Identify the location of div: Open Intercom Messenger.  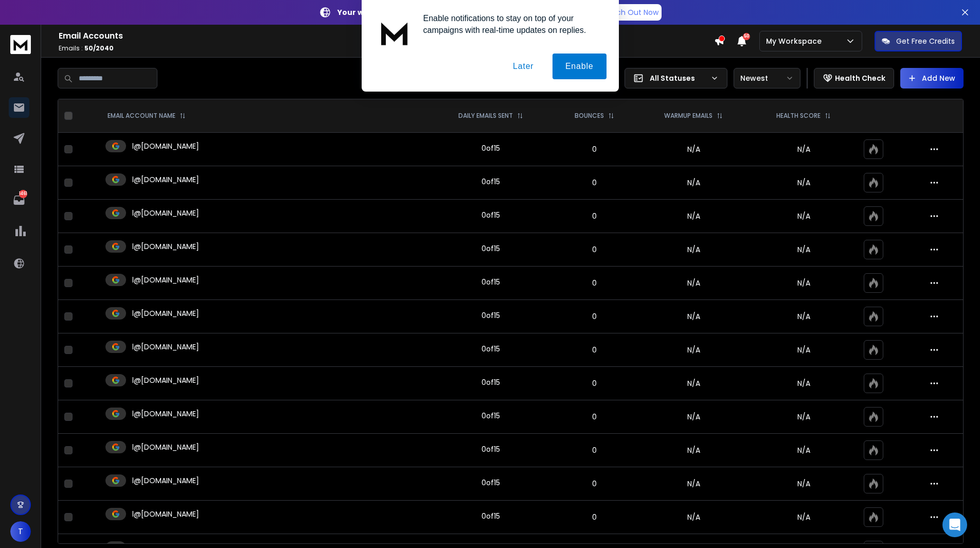
(954, 524).